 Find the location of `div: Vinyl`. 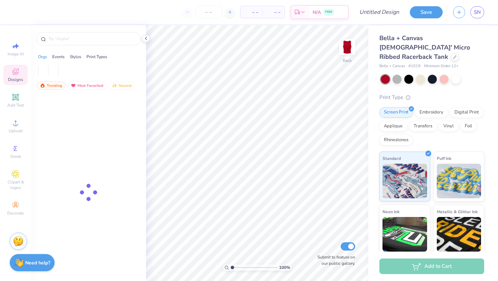

div: Vinyl is located at coordinates (448, 126).